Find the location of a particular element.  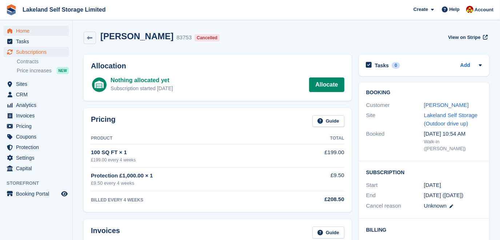

h2: Invoices is located at coordinates (105, 232).